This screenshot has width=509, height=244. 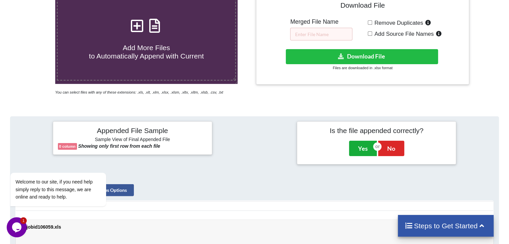 What do you see at coordinates (119, 146) in the screenshot?
I see `b: Showing only first row from each file` at bounding box center [119, 146].